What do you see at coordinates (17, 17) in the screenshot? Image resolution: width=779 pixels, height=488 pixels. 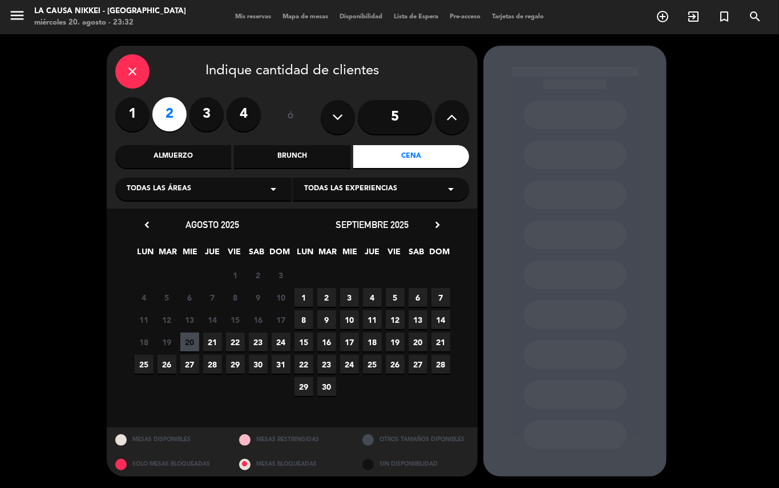 I see `button: menu` at bounding box center [17, 17].